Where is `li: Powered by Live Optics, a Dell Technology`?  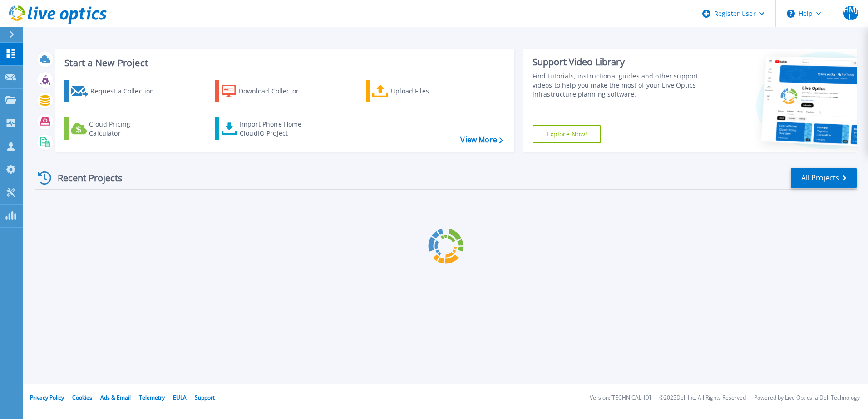
li: Powered by Live Optics, a Dell Technology is located at coordinates (807, 398).